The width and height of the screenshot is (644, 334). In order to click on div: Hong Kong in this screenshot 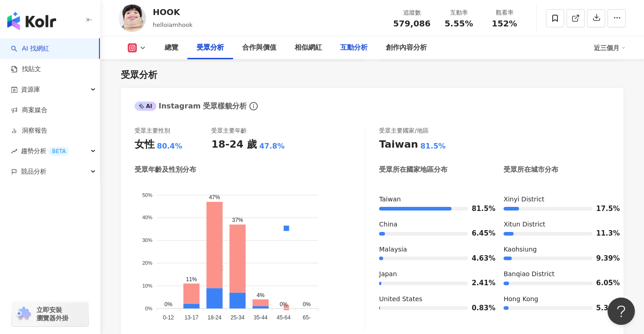, I will do `click(556, 299)`.